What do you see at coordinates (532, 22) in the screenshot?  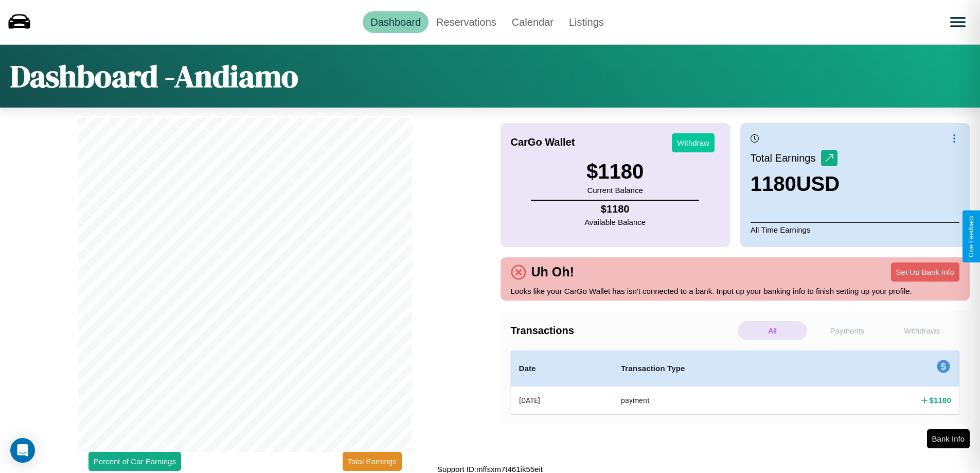 I see `a: Calendar` at bounding box center [532, 22].